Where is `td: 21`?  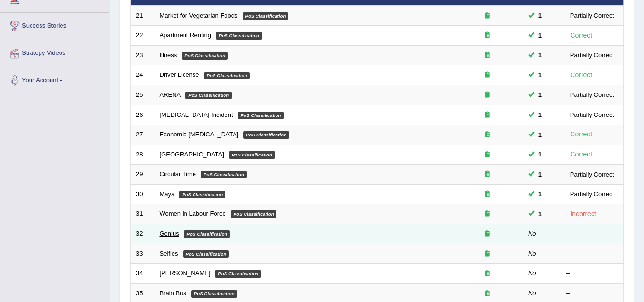
td: 21 is located at coordinates (143, 16).